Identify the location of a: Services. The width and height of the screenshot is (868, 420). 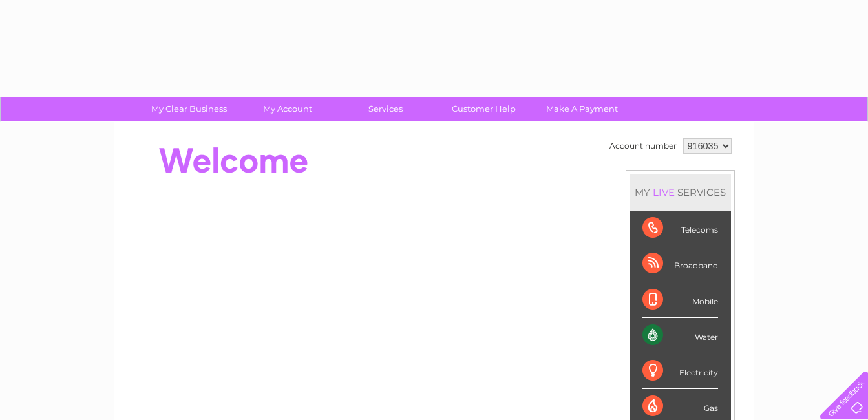
(385, 108).